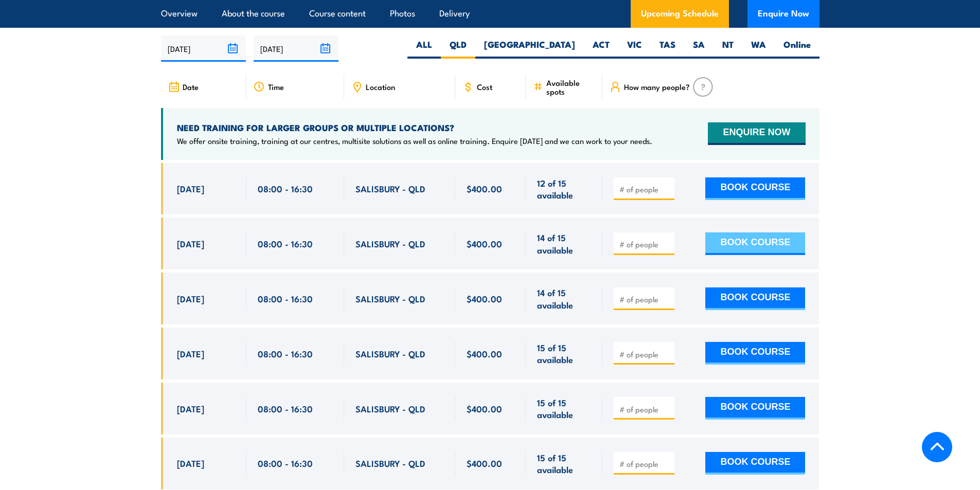 The image size is (980, 490). I want to click on label: SA, so click(699, 49).